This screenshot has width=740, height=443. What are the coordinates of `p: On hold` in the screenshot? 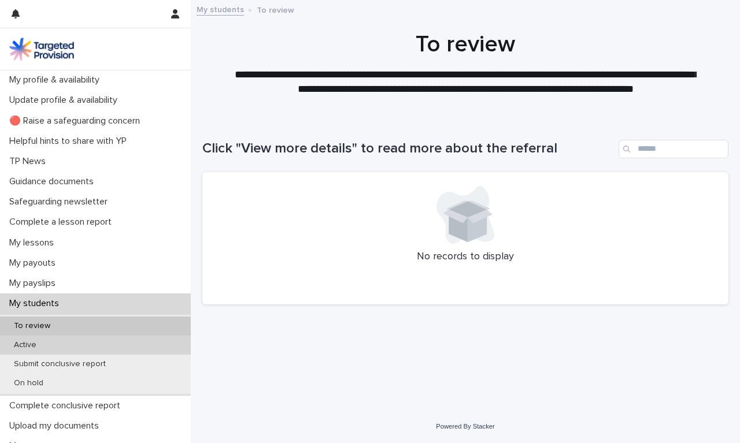 It's located at (28, 383).